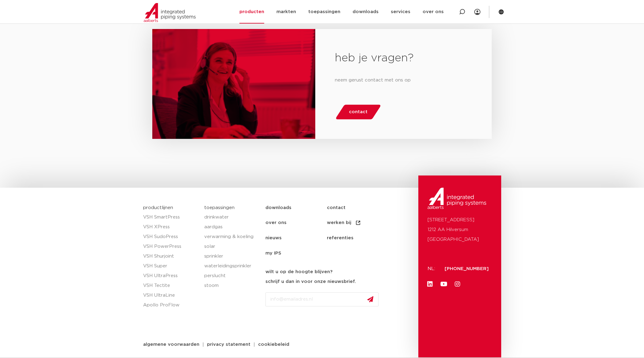 This screenshot has width=644, height=358. I want to click on span: cookiebeleid, so click(273, 344).